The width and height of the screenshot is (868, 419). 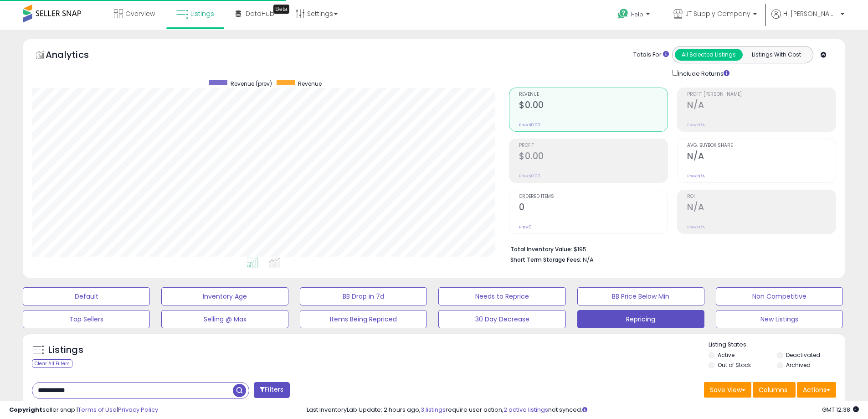 What do you see at coordinates (260, 13) in the screenshot?
I see `span: DataHub` at bounding box center [260, 13].